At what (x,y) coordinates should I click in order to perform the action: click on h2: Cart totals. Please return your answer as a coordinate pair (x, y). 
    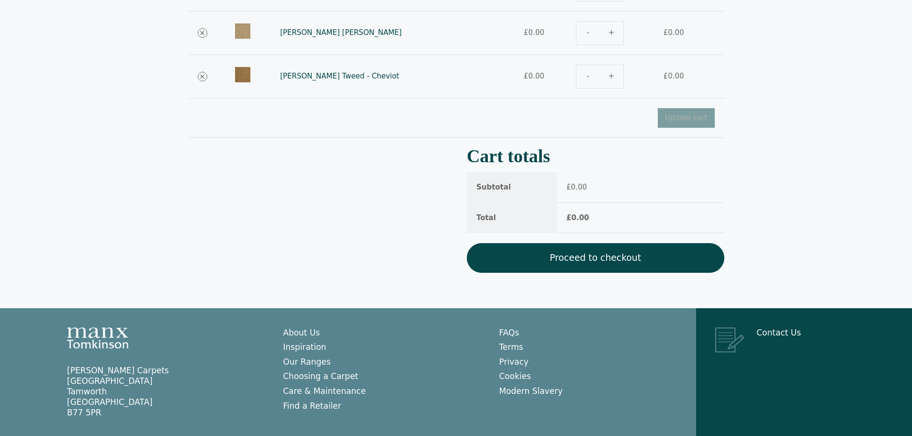
    Looking at the image, I should click on (595, 156).